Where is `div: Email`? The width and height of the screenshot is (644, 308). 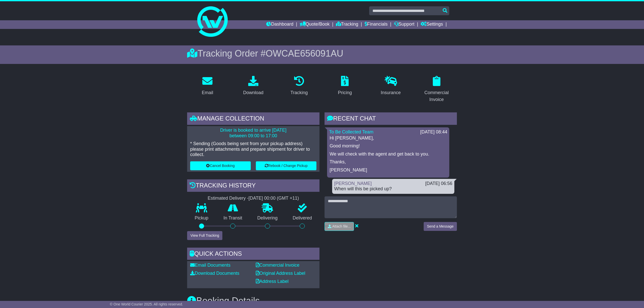 div: Email is located at coordinates (207, 93).